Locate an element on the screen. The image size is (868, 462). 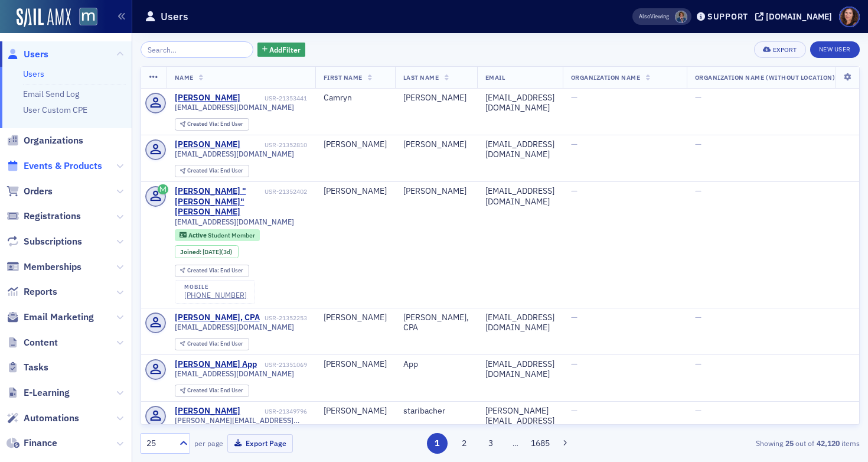
button: AddFilter is located at coordinates (281, 49).